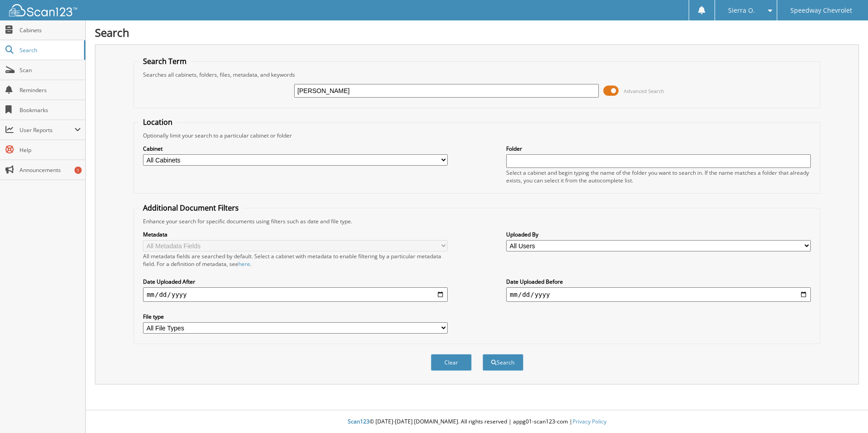 The image size is (868, 433). I want to click on legend: Additional Document Filters, so click(191, 208).